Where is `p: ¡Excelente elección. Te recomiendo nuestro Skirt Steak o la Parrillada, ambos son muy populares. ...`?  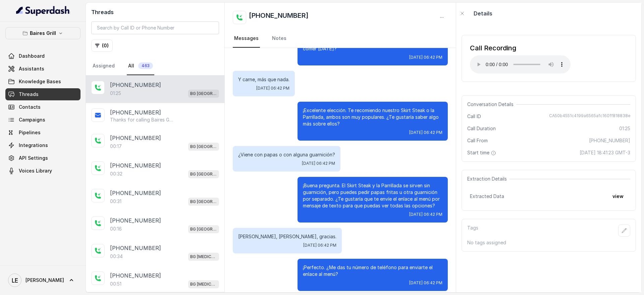
p: ¡Excelente elección. Te recomiendo nuestro Skirt Steak o la Parrillada, ambos son muy populares. ... is located at coordinates (373, 117).